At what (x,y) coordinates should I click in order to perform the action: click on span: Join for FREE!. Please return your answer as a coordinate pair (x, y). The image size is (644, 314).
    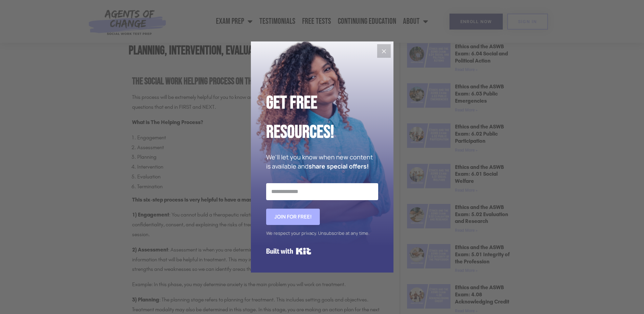
    Looking at the image, I should click on (293, 217).